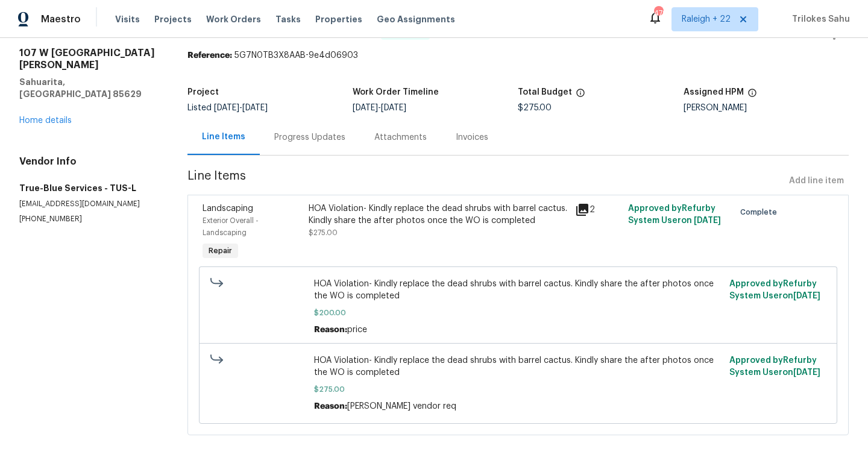 The width and height of the screenshot is (868, 469). Describe the element at coordinates (230, 227) in the screenshot. I see `span: Exterior Overall - Landscaping` at that location.